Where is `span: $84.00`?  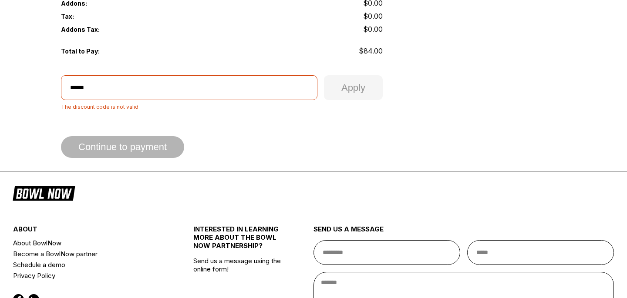 span: $84.00 is located at coordinates (370, 51).